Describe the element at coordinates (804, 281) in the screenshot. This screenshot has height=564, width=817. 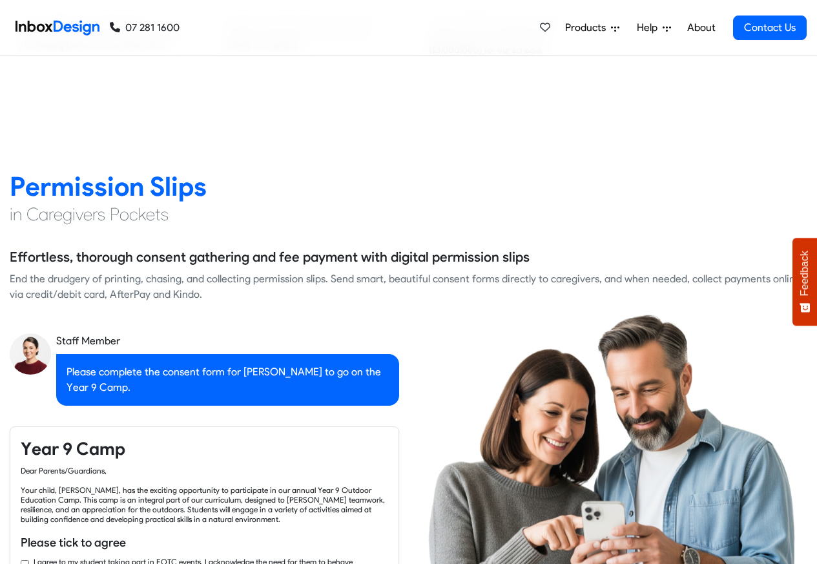
I see `button: Feedback - Show survey` at that location.